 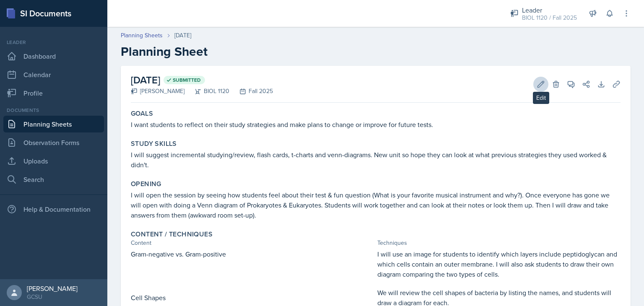 I want to click on div: Content, so click(x=252, y=243).